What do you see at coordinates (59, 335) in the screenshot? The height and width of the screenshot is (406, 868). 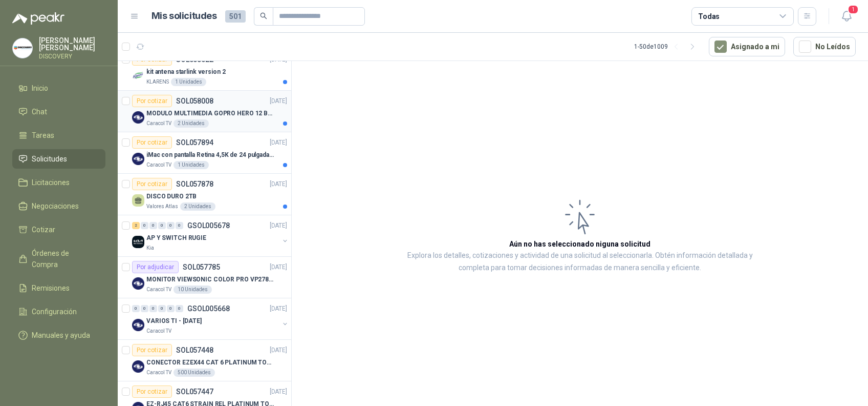 I see `a: Manuales y ayuda` at bounding box center [59, 335].